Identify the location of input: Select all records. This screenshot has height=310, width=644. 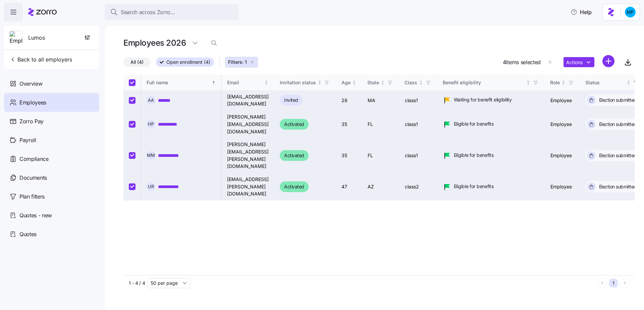
(132, 83).